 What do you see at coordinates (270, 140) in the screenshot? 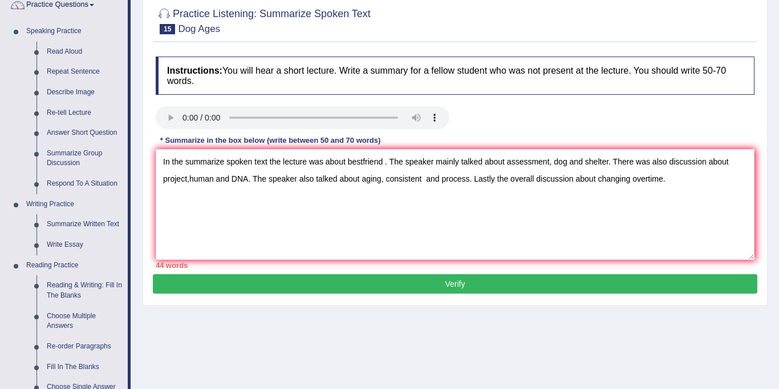
I see `div: * Summarize in the box below (write between 50 and 70 words)` at bounding box center [270, 140].